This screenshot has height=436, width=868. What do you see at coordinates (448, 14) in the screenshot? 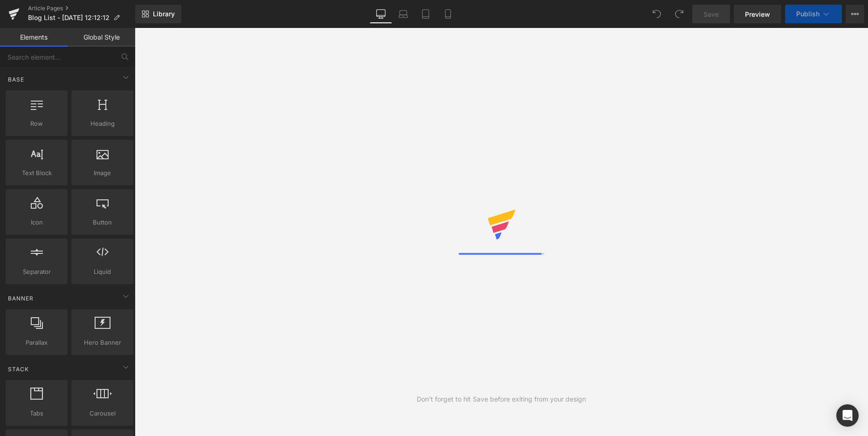
I see `a: Mobile` at bounding box center [448, 14].